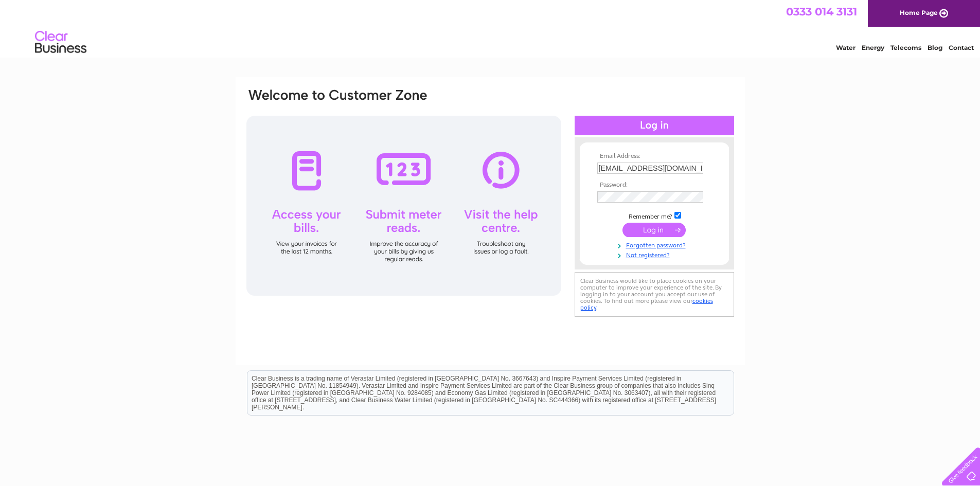 This screenshot has height=486, width=980. Describe the element at coordinates (655, 295) in the screenshot. I see `div: Clear Business would like to place cookies on your computer to improve your experience of the sit...` at that location.